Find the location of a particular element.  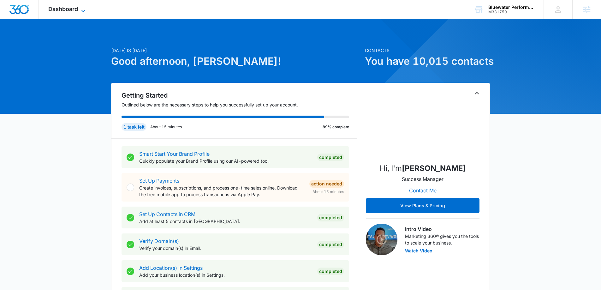

span: About 15 minutes is located at coordinates (328, 192).